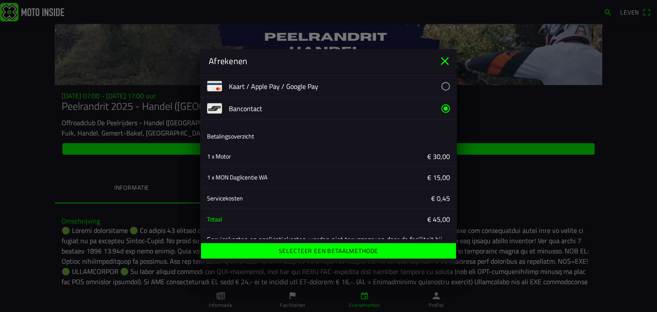  What do you see at coordinates (328, 251) in the screenshot?
I see `font: Selecteer een betaalmethode` at bounding box center [328, 251].